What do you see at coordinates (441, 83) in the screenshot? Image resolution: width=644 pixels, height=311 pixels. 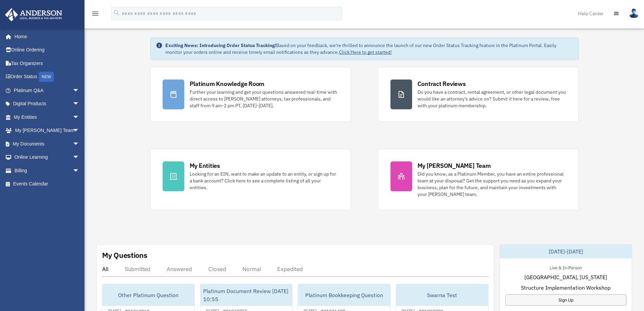 I see `div: Contract Reviews` at bounding box center [441, 83].